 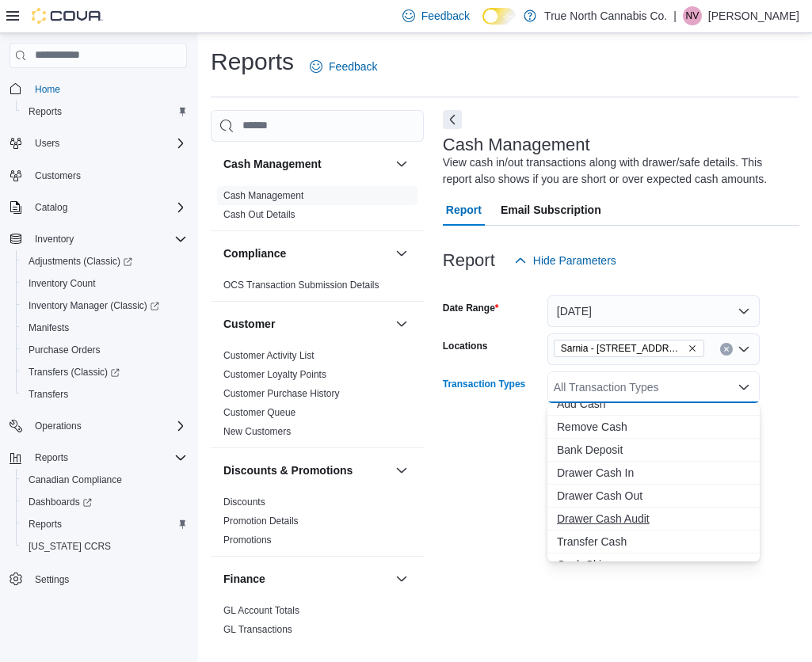 I want to click on span: Sarnia - 129 Mitton St S, so click(x=629, y=348).